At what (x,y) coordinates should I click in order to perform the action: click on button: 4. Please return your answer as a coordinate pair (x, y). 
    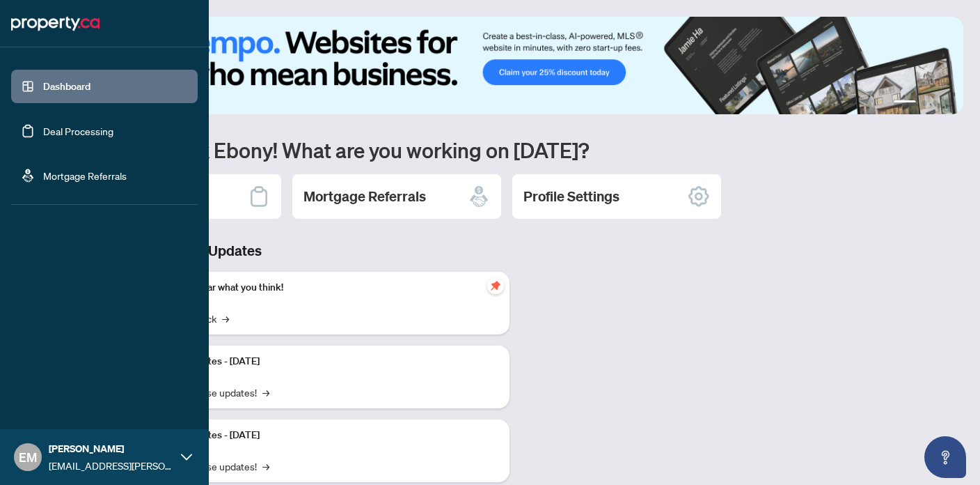
    Looking at the image, I should click on (947, 103).